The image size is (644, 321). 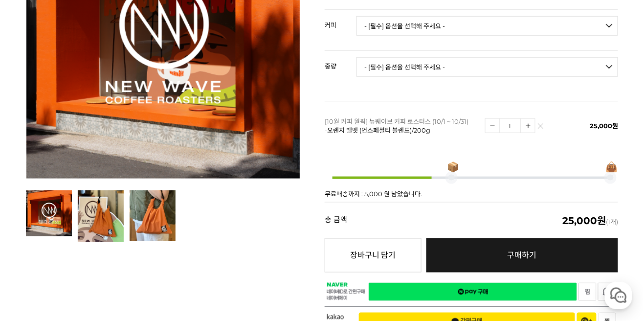 I want to click on span: 오렌지 벨벳 (언스페셜티 블렌드)/200g, so click(x=378, y=130).